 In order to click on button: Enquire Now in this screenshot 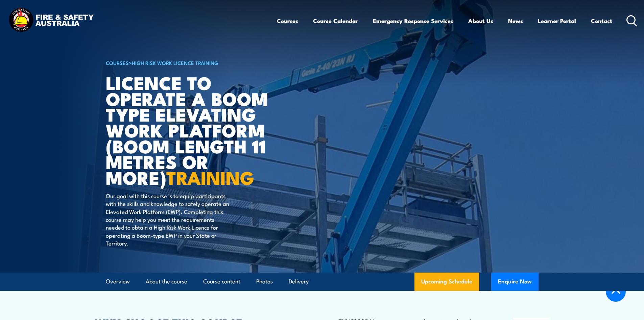, I will do `click(515, 282)`.